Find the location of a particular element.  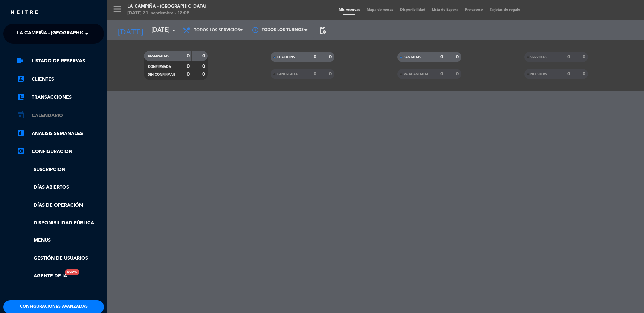

a: Menus is located at coordinates (60, 240).